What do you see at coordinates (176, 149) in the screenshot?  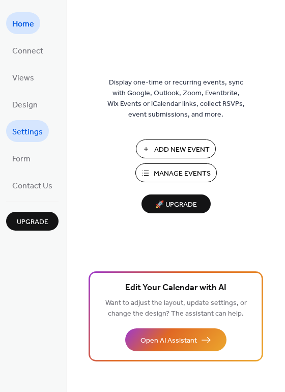 I see `button: Add New Event` at bounding box center [176, 149].